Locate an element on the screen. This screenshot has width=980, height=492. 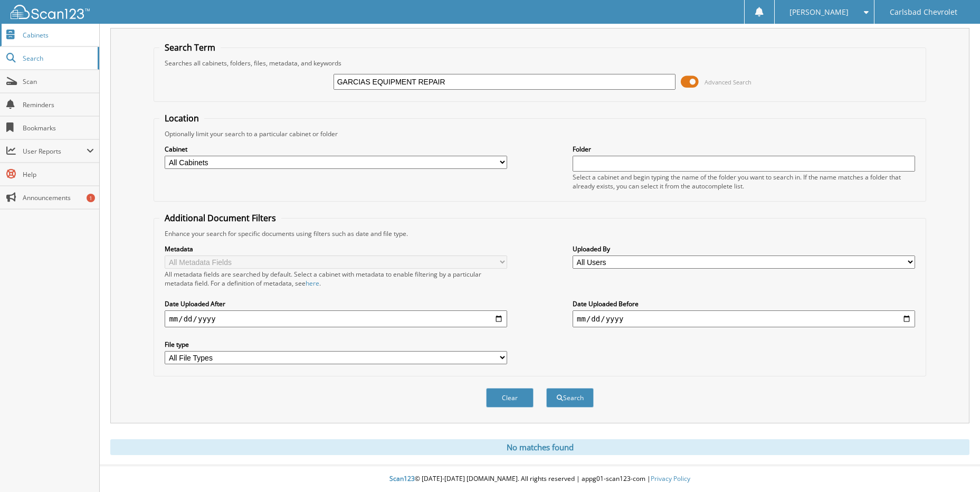
span: Search is located at coordinates (57, 58).